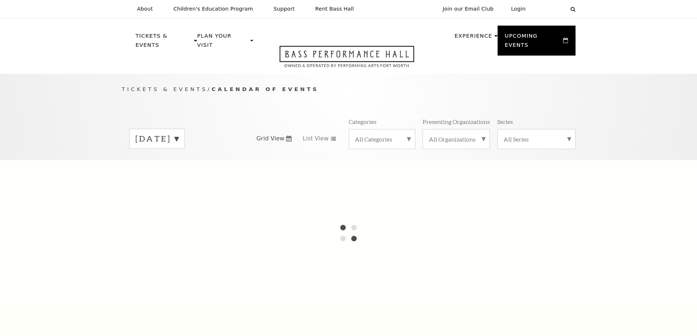 The height and width of the screenshot is (336, 697). I want to click on p: Rent Bass Hall, so click(335, 9).